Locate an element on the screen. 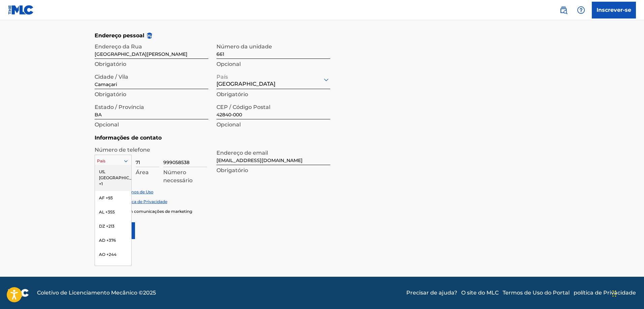 The width and height of the screenshot is (644, 309). div: DZ +213 is located at coordinates (113, 226).